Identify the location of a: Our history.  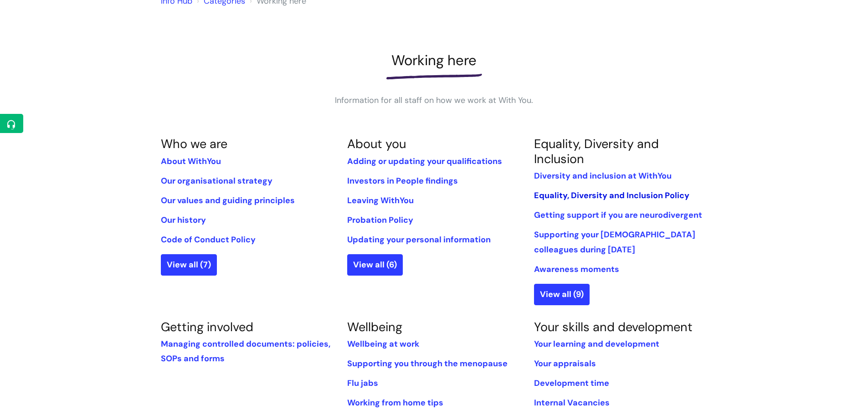
(183, 220).